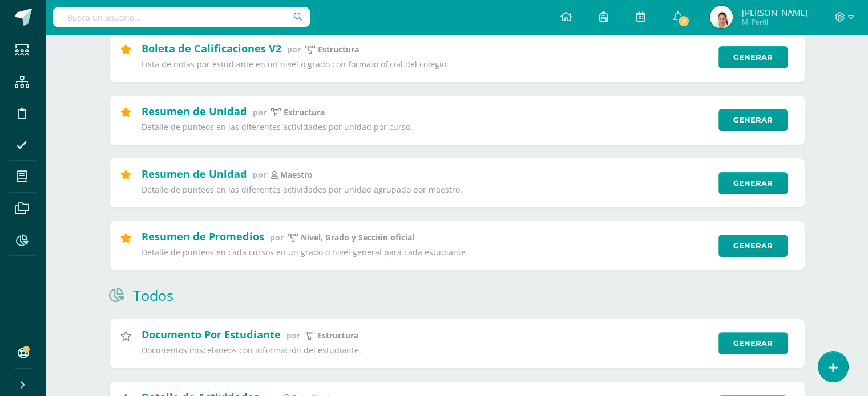 This screenshot has width=868, height=396. What do you see at coordinates (357, 238) in the screenshot?
I see `p: Nivel, Grado y Sección oficial` at bounding box center [357, 238].